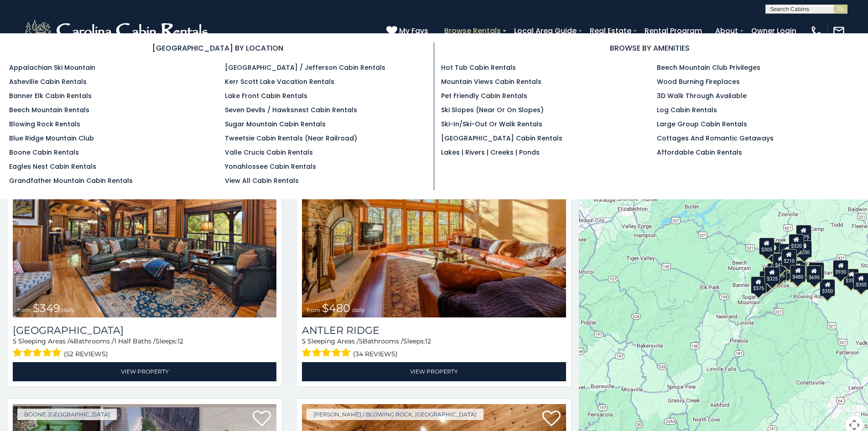 This screenshot has height=431, width=868. Describe the element at coordinates (490, 152) in the screenshot. I see `a: Lakes | Rivers | Creeks | Ponds` at that location.